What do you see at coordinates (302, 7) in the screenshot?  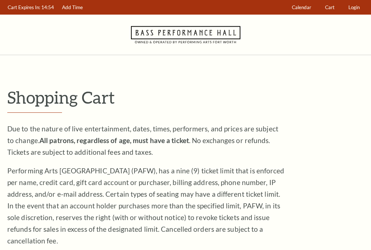 I see `span: Calendar` at bounding box center [302, 7].